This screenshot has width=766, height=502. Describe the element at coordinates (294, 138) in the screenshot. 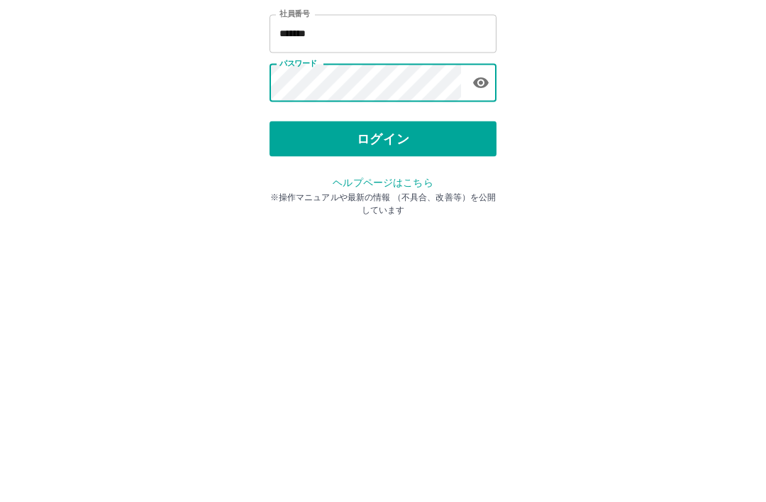

I see `label: 社員番号` at that location.